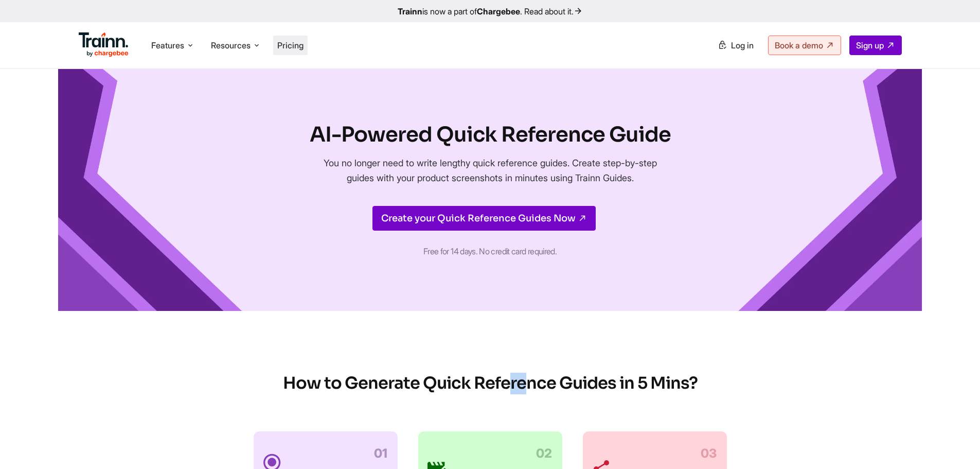 The width and height of the screenshot is (980, 469). I want to click on span: Resources, so click(231, 45).